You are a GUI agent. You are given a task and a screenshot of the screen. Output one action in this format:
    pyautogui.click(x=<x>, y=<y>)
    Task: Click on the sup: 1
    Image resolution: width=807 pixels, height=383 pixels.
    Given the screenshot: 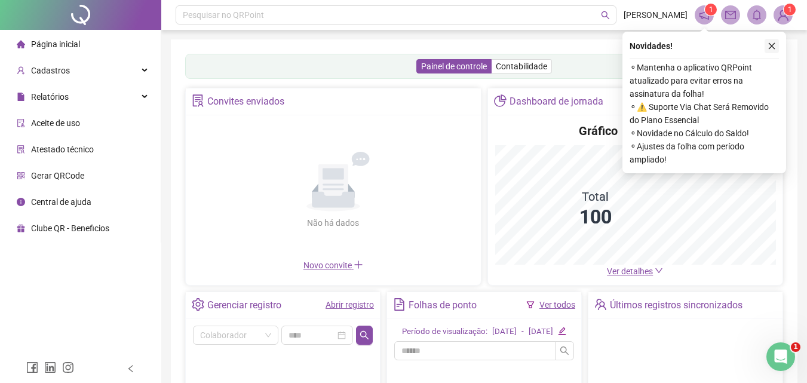 What is the action you would take?
    pyautogui.click(x=710, y=10)
    